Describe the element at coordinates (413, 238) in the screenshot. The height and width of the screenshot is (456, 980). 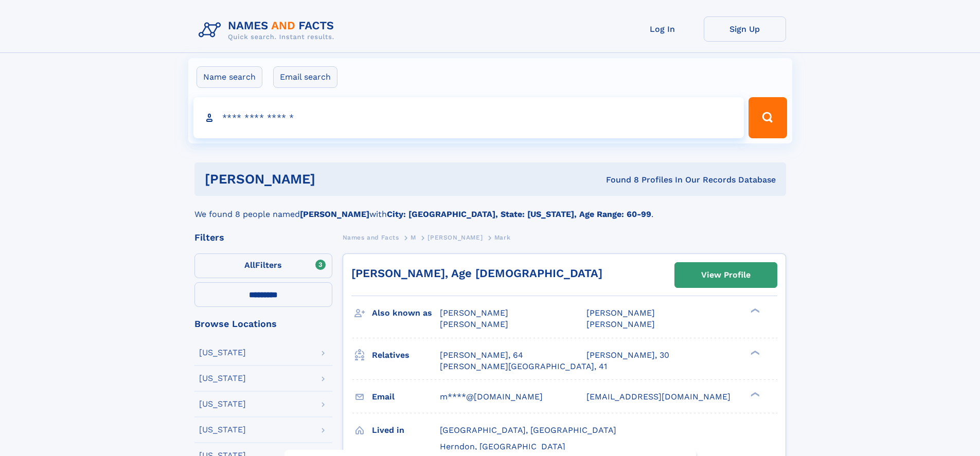
I see `span: M` at that location.